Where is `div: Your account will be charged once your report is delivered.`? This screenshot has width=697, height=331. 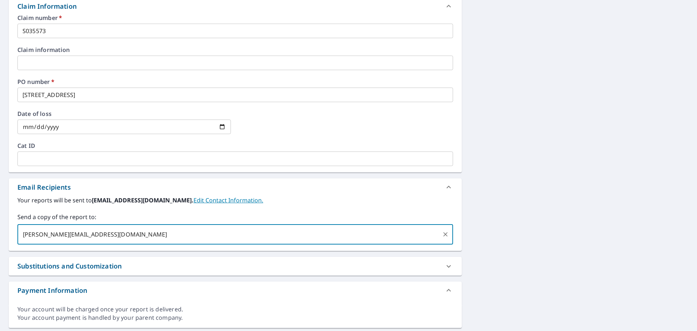 div: Your account will be charged once your report is delivered. is located at coordinates (235, 309).